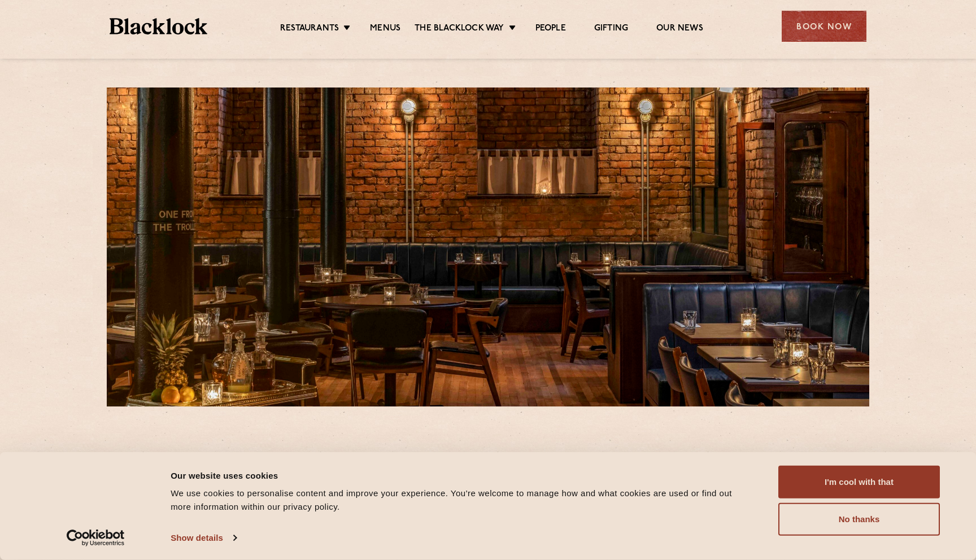  I want to click on div: Book Now, so click(824, 25).